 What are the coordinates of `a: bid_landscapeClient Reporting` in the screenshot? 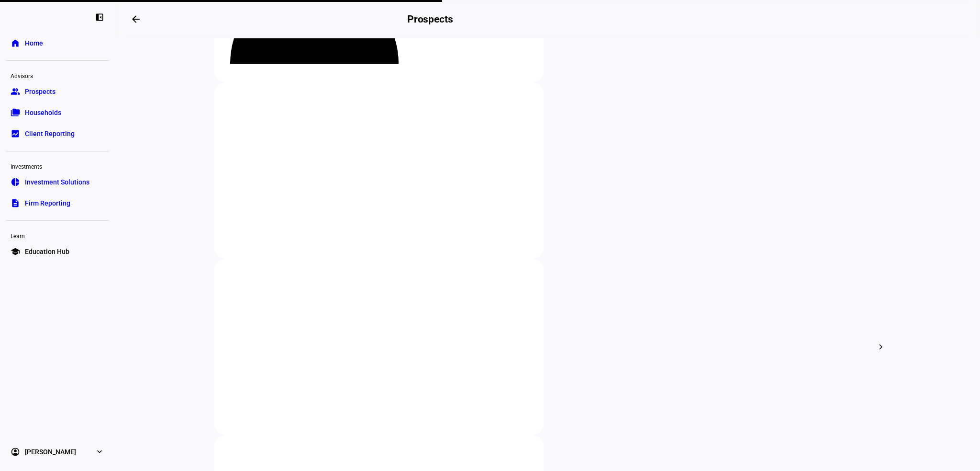 It's located at (58, 134).